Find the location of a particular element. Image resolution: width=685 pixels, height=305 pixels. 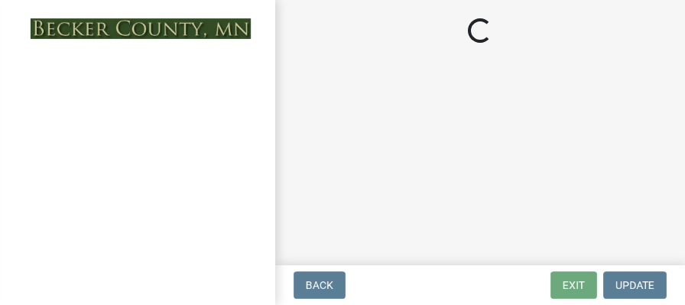

button: Update is located at coordinates (635, 285).